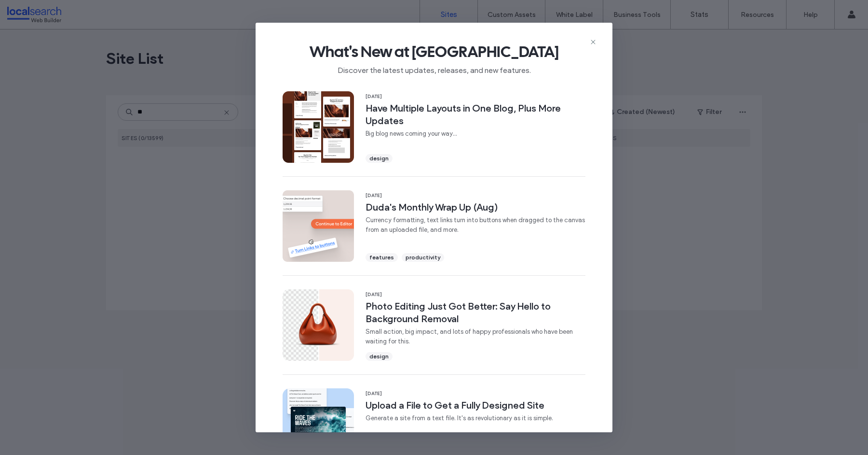 This screenshot has width=868, height=455. What do you see at coordinates (475, 225) in the screenshot?
I see `span: Currency formatting, text links turn into buttons when dragged to the canvas from an uploaded fil...` at bounding box center [475, 225].